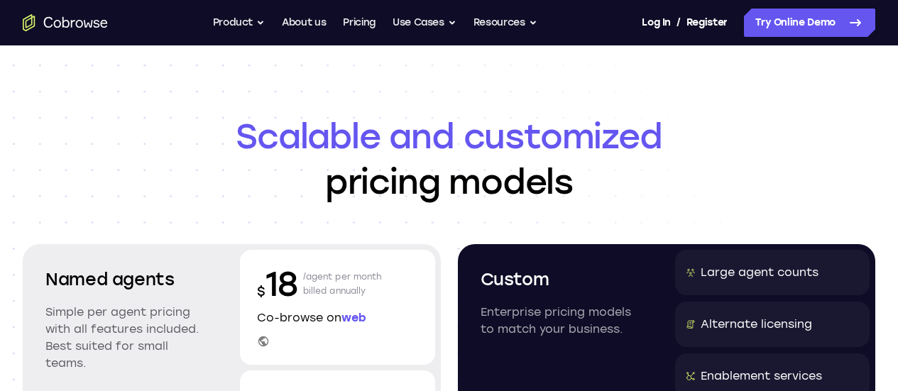 The height and width of the screenshot is (391, 898). Describe the element at coordinates (561, 280) in the screenshot. I see `h2: Custom` at that location.